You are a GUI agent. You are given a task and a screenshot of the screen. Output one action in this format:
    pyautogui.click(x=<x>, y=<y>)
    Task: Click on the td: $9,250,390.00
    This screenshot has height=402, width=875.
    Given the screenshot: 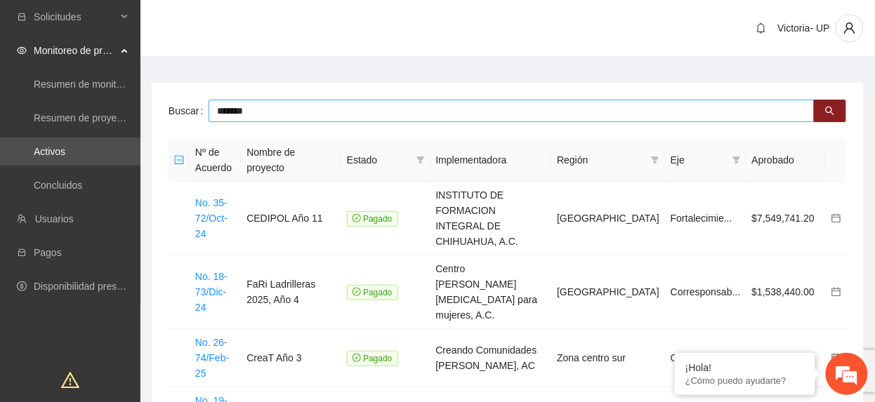 What is the action you would take?
    pyautogui.click(x=786, y=358)
    